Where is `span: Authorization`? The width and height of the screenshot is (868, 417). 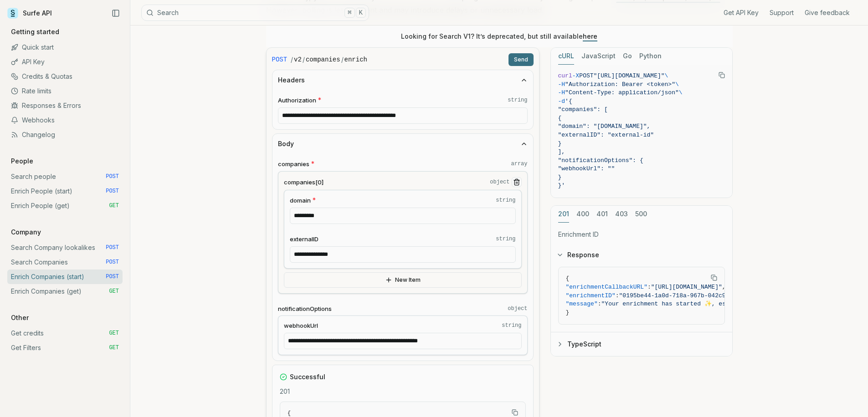 span: Authorization is located at coordinates (297, 100).